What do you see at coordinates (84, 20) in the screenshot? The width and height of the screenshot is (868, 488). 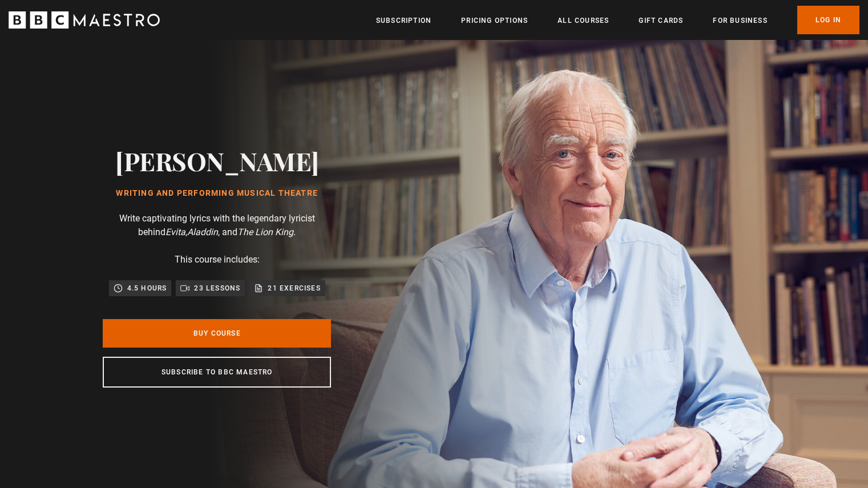 I see `svg: BBC Maestro` at bounding box center [84, 20].